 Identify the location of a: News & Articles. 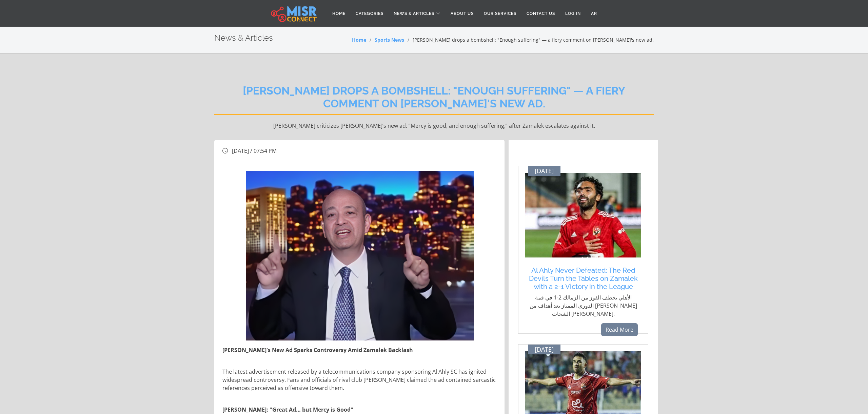
(417, 14).